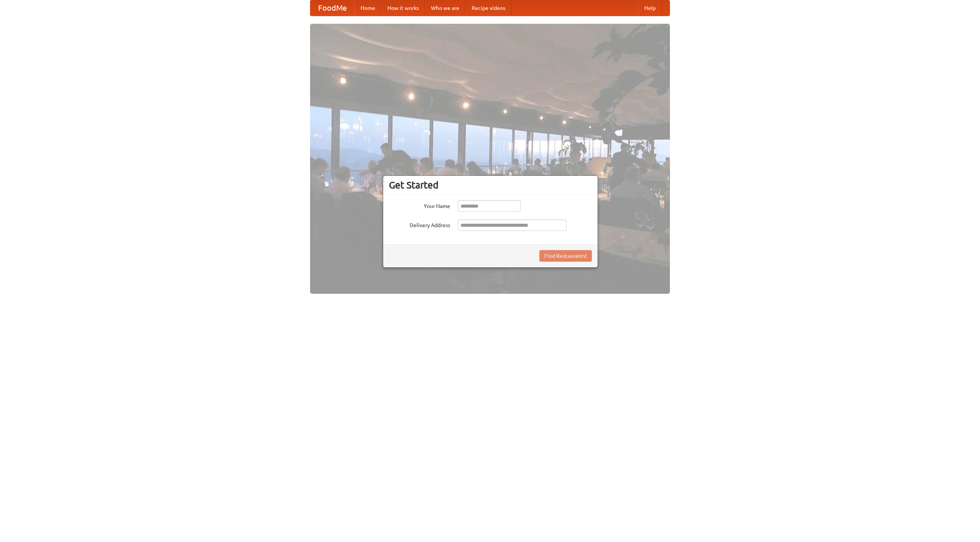 Image resolution: width=980 pixels, height=542 pixels. I want to click on button: Find Restaurants!, so click(565, 255).